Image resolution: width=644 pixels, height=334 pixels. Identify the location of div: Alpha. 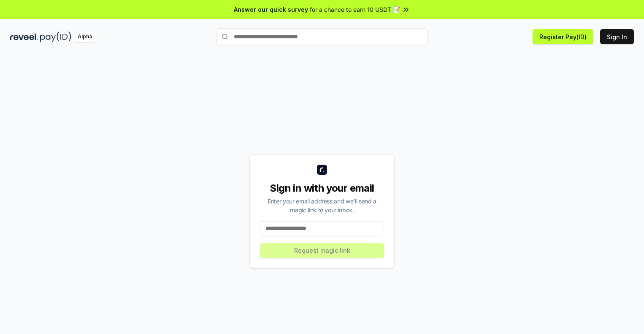
(85, 37).